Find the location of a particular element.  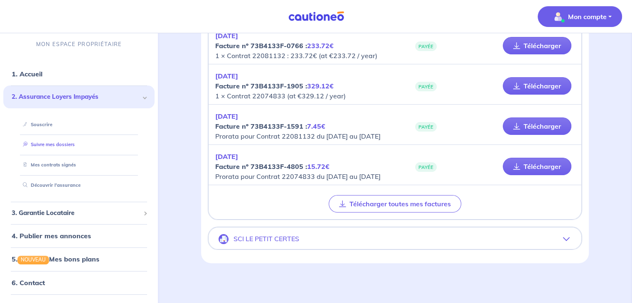

button: SCI LE PETIT CERTES is located at coordinates (395, 239).